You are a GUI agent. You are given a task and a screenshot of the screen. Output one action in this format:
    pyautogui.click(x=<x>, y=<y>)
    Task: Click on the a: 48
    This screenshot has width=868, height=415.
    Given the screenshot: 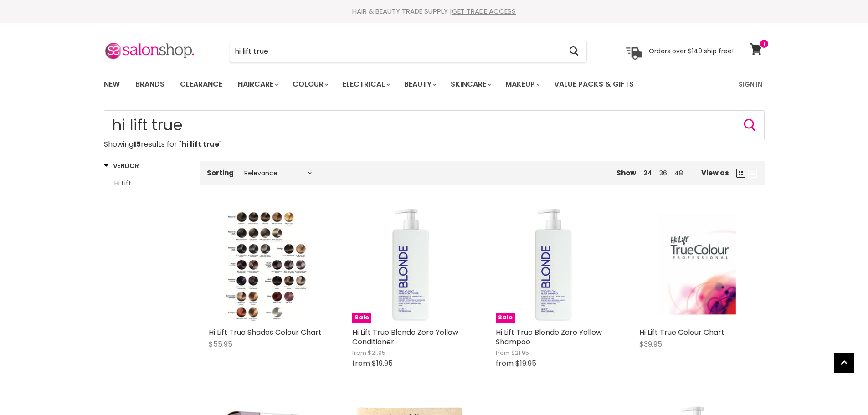 What is the action you would take?
    pyautogui.click(x=679, y=173)
    